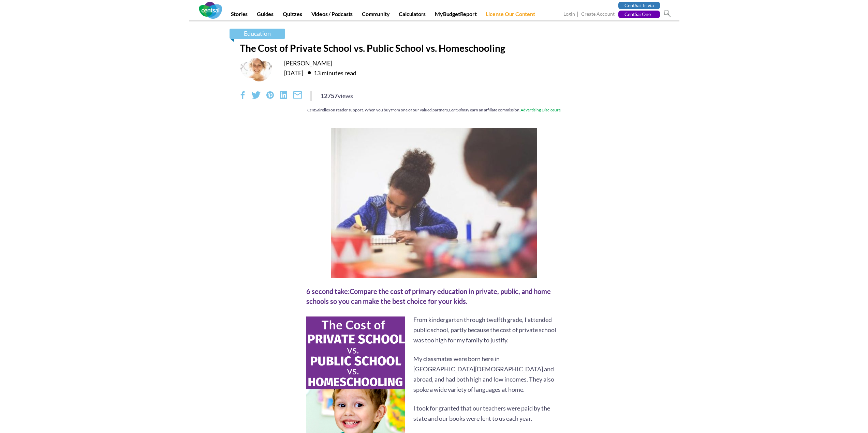 Image resolution: width=868 pixels, height=433 pixels. Describe the element at coordinates (332, 15) in the screenshot. I see `a: Videos / Podcasts` at that location.